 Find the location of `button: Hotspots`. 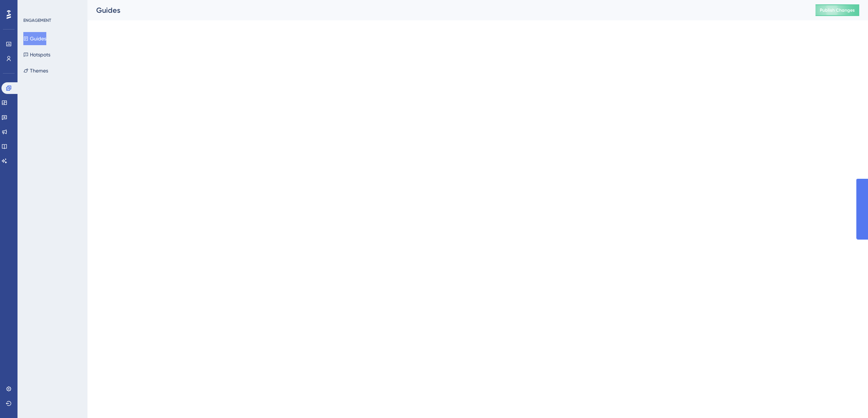

button: Hotspots is located at coordinates (37, 55).